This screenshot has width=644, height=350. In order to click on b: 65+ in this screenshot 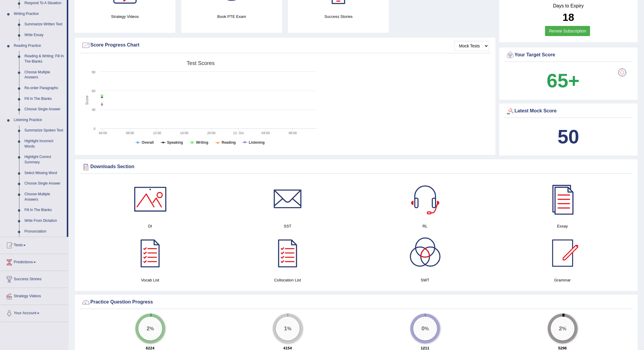, I will do `click(563, 80)`.